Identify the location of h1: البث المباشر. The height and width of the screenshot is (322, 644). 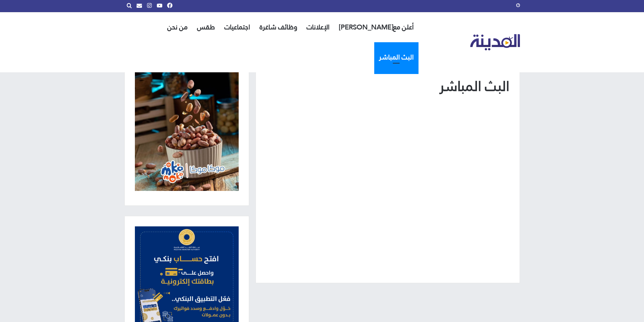
(388, 86).